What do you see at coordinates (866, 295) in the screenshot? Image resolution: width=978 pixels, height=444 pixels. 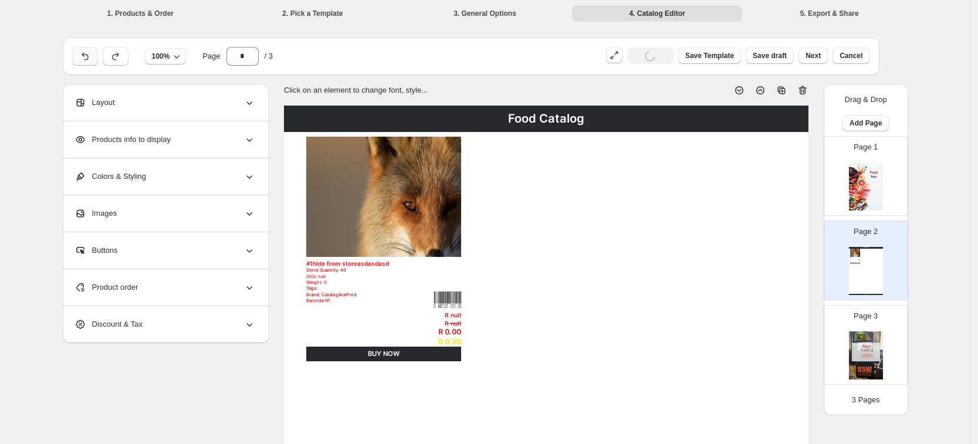 I see `div: Food Catalog | Page undefined` at bounding box center [866, 295].